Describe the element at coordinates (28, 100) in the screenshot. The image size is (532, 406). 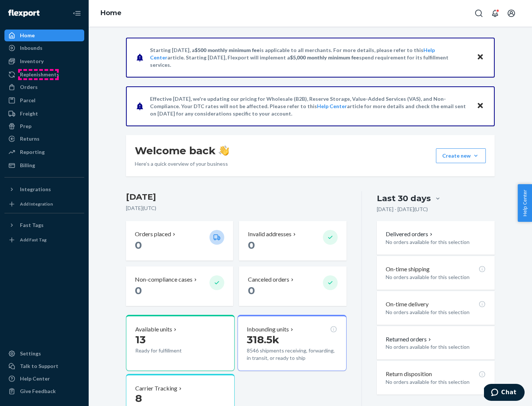
I see `div: Parcel` at that location.